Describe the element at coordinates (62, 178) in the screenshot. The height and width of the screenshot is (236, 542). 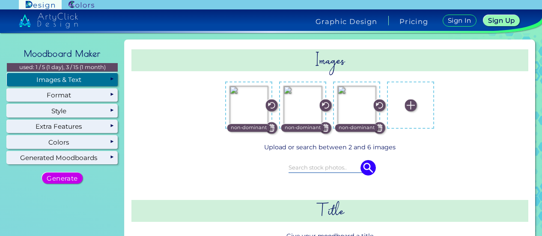
I see `h5: Generate` at that location.